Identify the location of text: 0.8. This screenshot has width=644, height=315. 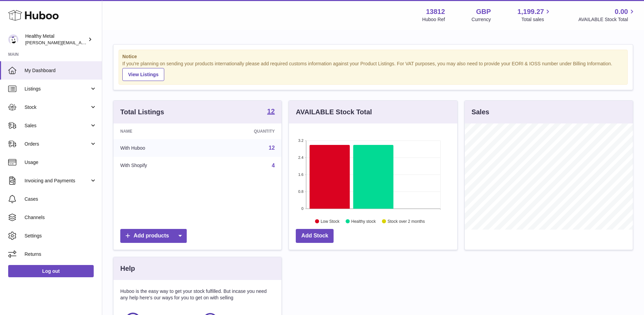
(301, 192).